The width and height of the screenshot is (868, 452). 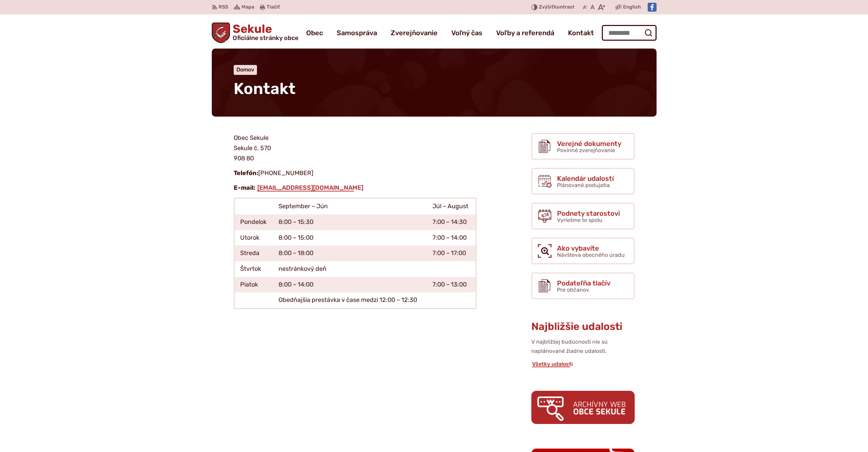 I want to click on td: 7:00 – 14:00, so click(x=452, y=238).